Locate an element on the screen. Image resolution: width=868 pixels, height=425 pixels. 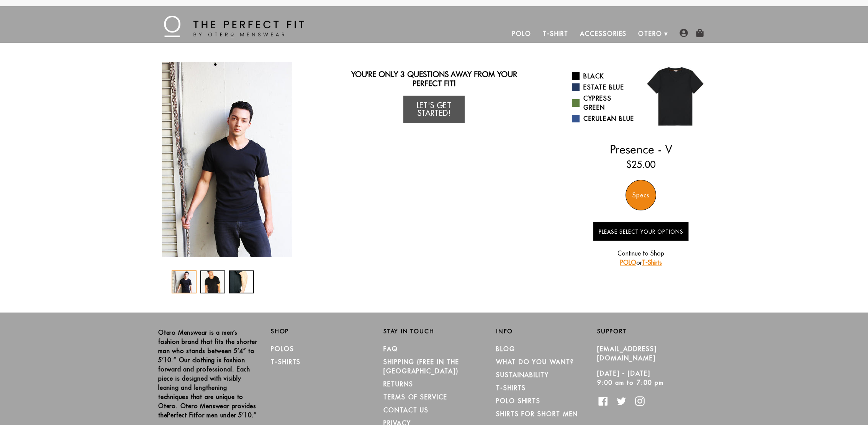
a: Estate Blue is located at coordinates (603, 87).